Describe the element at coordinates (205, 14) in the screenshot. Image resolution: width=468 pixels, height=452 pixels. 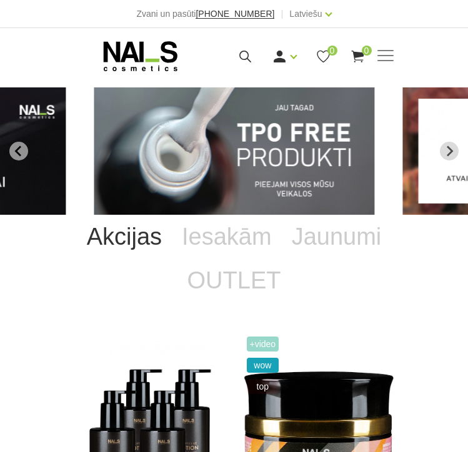
I see `div: Zvani un pasūti` at that location.